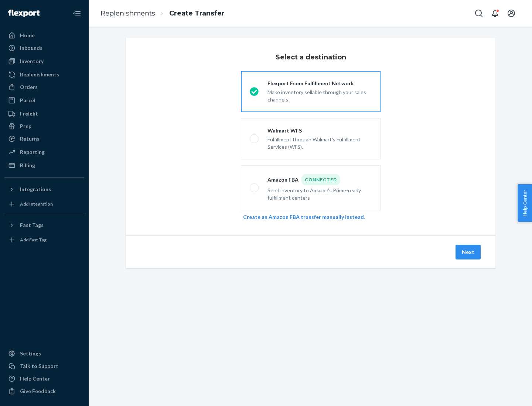 The width and height of the screenshot is (532, 406). Describe the element at coordinates (321, 180) in the screenshot. I see `div: Connected` at that location.